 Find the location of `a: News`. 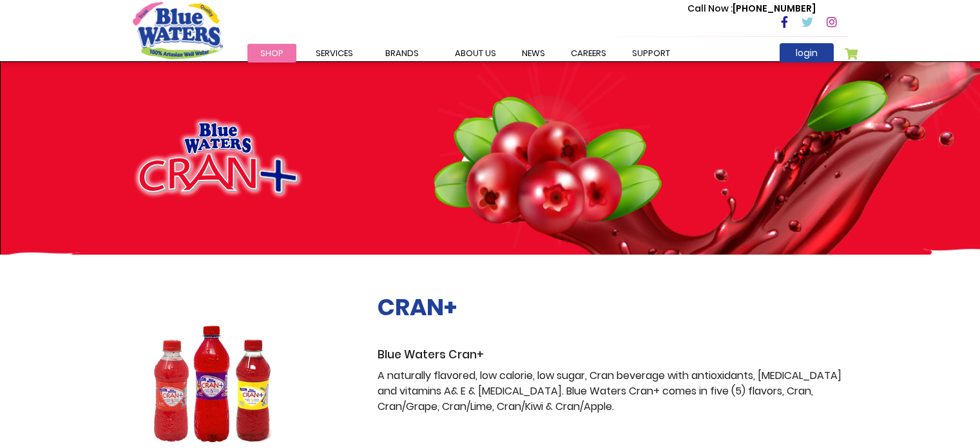

a: News is located at coordinates (534, 53).